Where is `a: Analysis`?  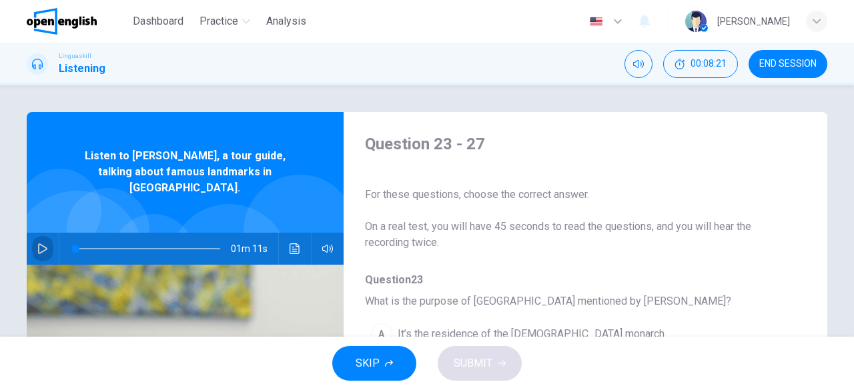
a: Analysis is located at coordinates (286, 21).